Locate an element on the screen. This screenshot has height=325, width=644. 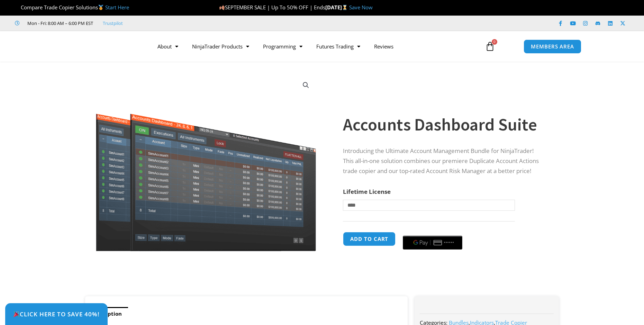
span: MEMBERS AREA is located at coordinates (552, 47).